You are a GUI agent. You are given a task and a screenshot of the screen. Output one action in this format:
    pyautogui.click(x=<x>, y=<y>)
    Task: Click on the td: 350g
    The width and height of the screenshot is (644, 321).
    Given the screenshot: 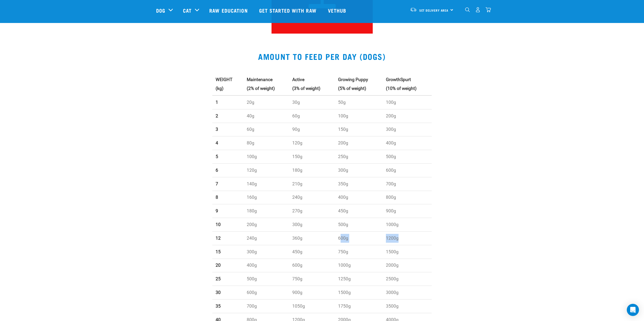 What is the action you would take?
    pyautogui.click(x=359, y=184)
    